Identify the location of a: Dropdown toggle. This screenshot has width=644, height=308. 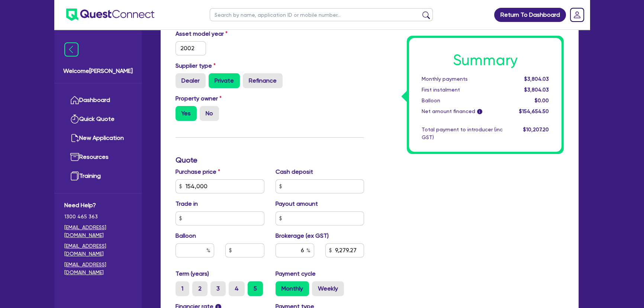
(577, 15).